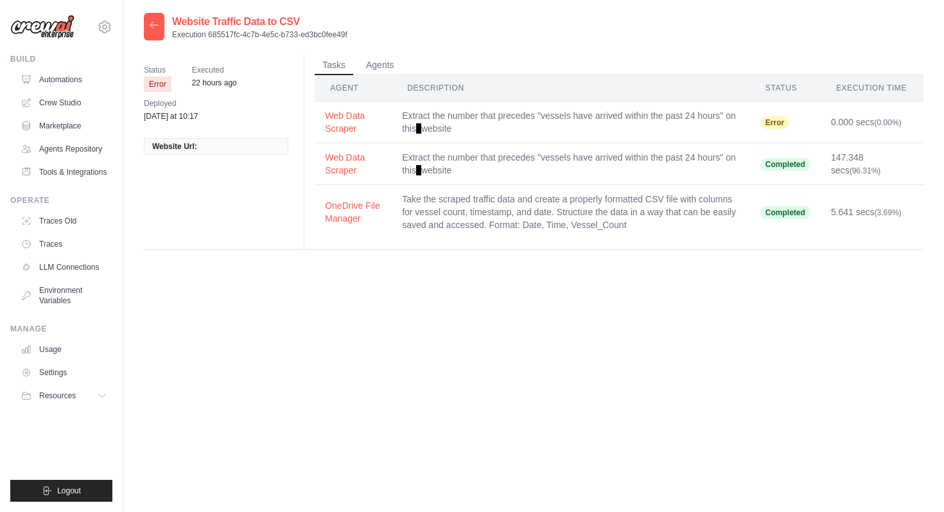 Image resolution: width=944 pixels, height=512 pixels. I want to click on th: Execution Time, so click(873, 88).